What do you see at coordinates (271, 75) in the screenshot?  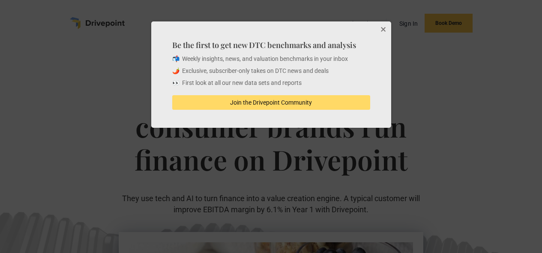 I see `div: Be the first to get new DTC benchmarks and analysis` at bounding box center [271, 75].